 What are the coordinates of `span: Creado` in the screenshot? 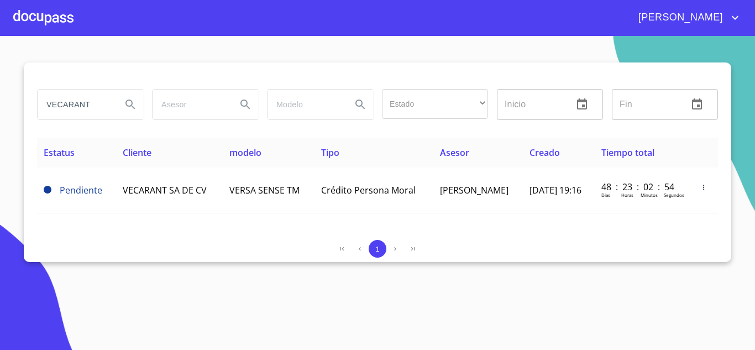 It's located at (544, 153).